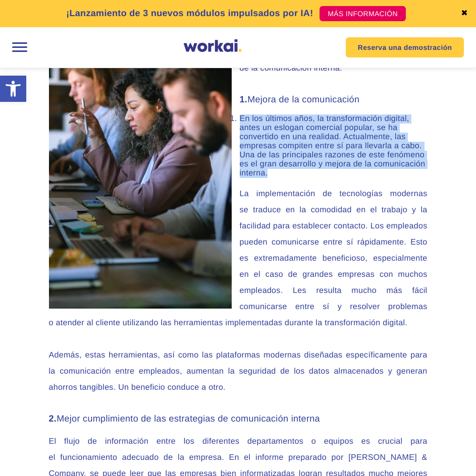  What do you see at coordinates (238, 259) in the screenshot?
I see `p: La implementación de tecnologías modernas se traduce en la comodidad en el trabajo y la facilidad...` at bounding box center [238, 259].